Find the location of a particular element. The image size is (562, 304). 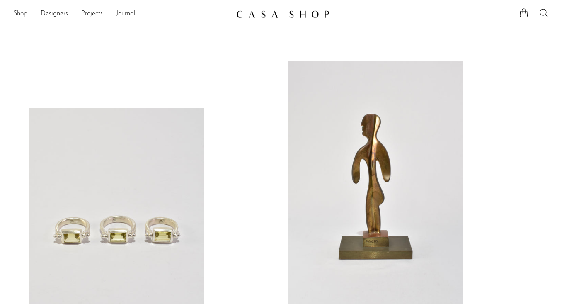

nav: Desktop navigation is located at coordinates (121, 14).